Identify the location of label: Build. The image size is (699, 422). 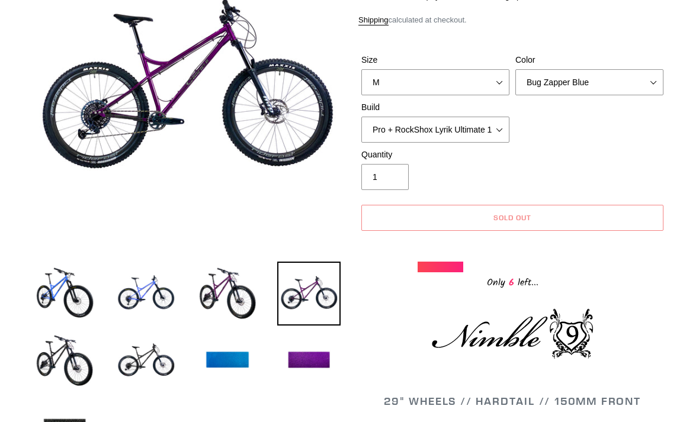
(435, 107).